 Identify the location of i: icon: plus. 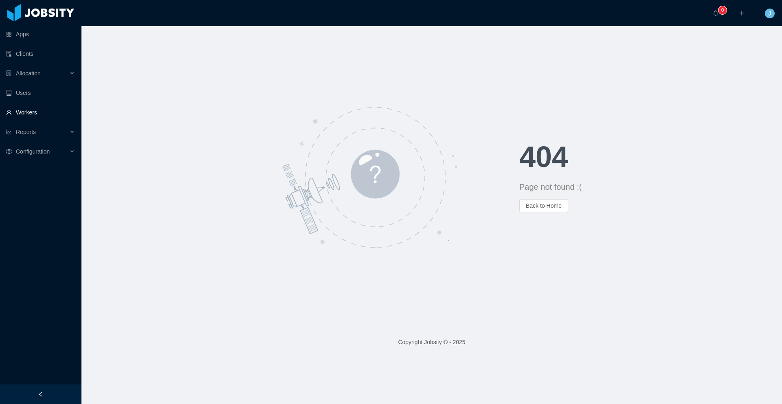
(742, 13).